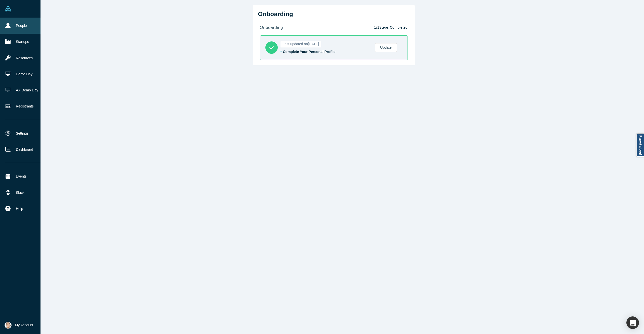 The height and width of the screenshot is (334, 644). What do you see at coordinates (640, 145) in the screenshot?
I see `a: Report a bug!` at bounding box center [640, 145].